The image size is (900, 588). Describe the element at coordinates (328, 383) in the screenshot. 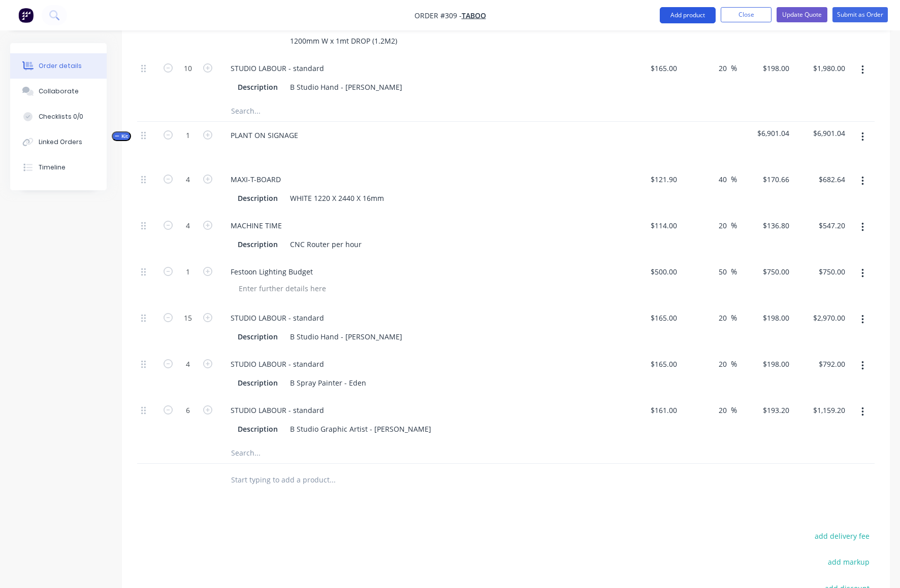

I see `div: B Spray Painter - Eden` at that location.